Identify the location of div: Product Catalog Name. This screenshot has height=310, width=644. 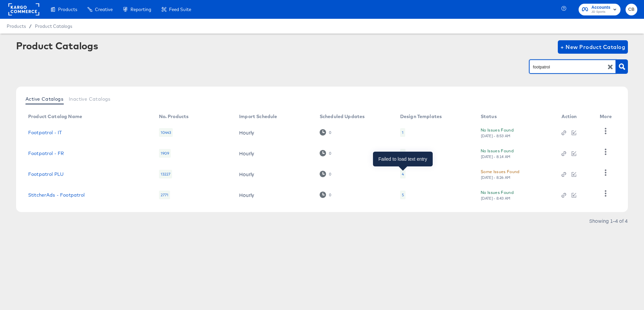
(55, 116).